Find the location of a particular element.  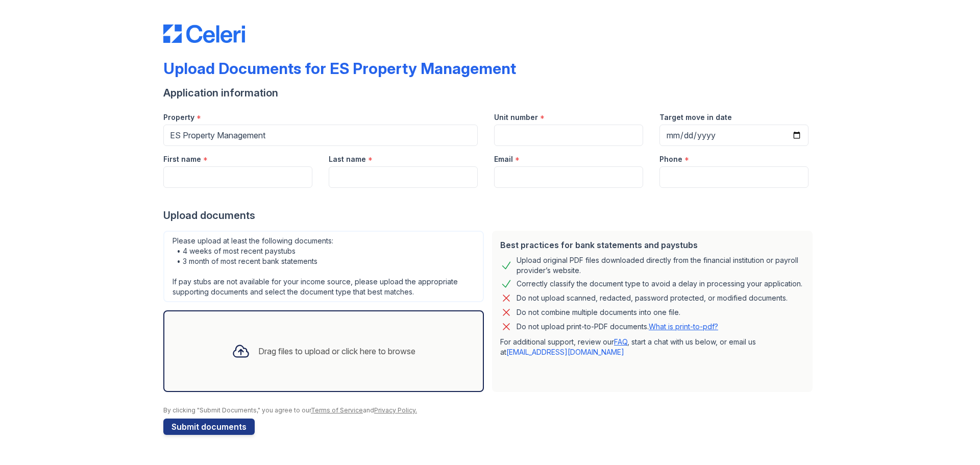

div: Please upload at least the following documents: • 4 weeks of most recent paystubs • 3 month of mo... is located at coordinates (324, 266).